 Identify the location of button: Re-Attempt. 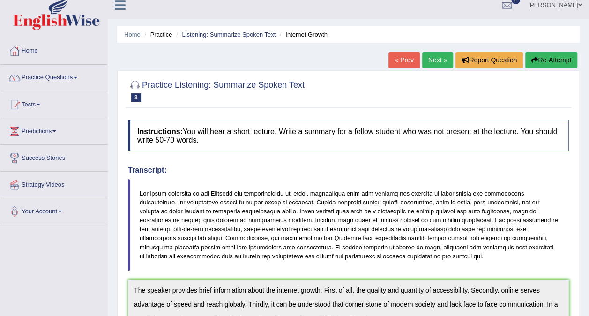
(551, 60).